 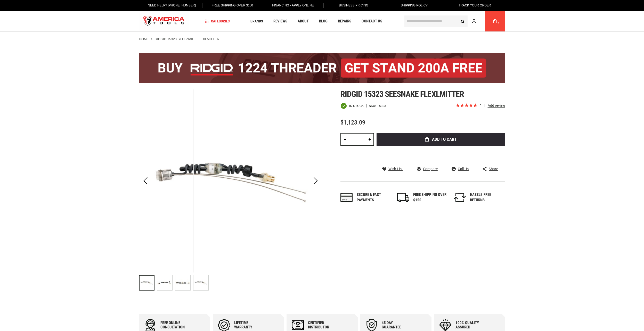 What do you see at coordinates (441, 139) in the screenshot?
I see `button: Add to Cart` at bounding box center [441, 139].